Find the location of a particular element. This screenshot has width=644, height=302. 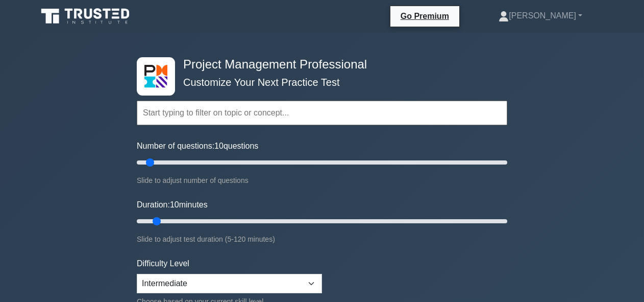

input: Start typing to filter on topic or concept... is located at coordinates (322, 113).